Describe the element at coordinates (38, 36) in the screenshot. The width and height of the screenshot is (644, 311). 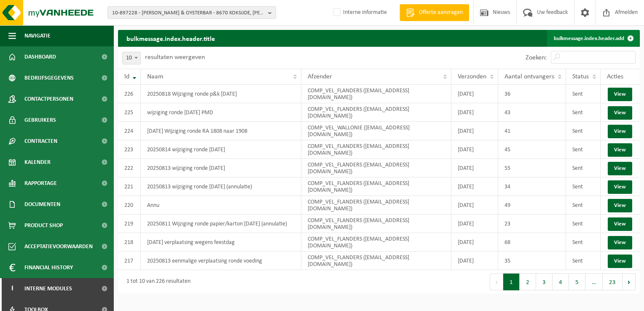
I see `span: Navigatie` at that location.